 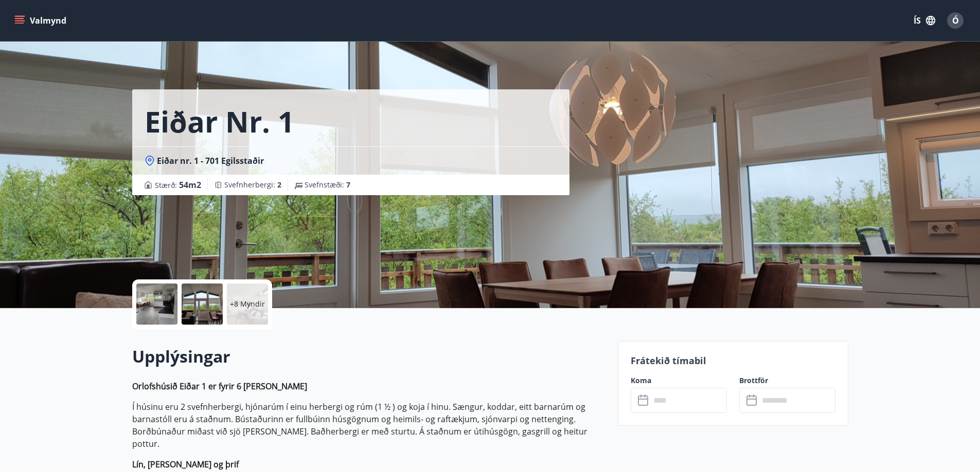 What do you see at coordinates (787, 381) in the screenshot?
I see `label: Brottför` at bounding box center [787, 381].